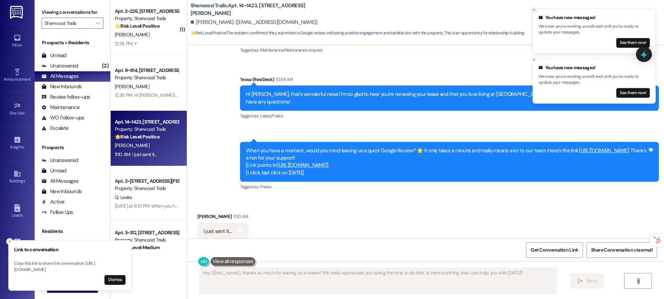 The width and height of the screenshot is (664, 299). What do you see at coordinates (378, 281) in the screenshot?
I see `textarea: Hey {{first_name}}, thanks so much for leaving us a review! We really appreciate you taking the t...` at bounding box center [378, 281].